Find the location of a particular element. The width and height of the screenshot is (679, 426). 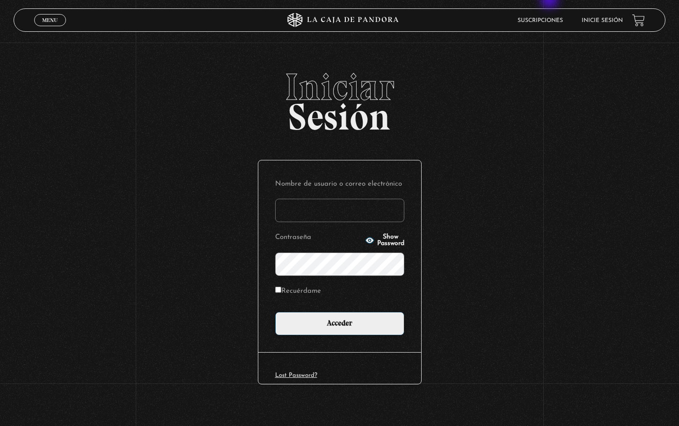

button: Show Password is located at coordinates (384, 240).